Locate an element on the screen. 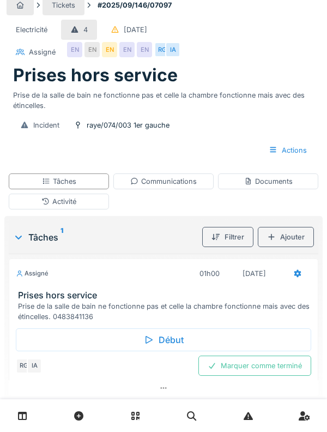 Image resolution: width=327 pixels, height=432 pixels. h3: Prises hors service is located at coordinates (166, 295).